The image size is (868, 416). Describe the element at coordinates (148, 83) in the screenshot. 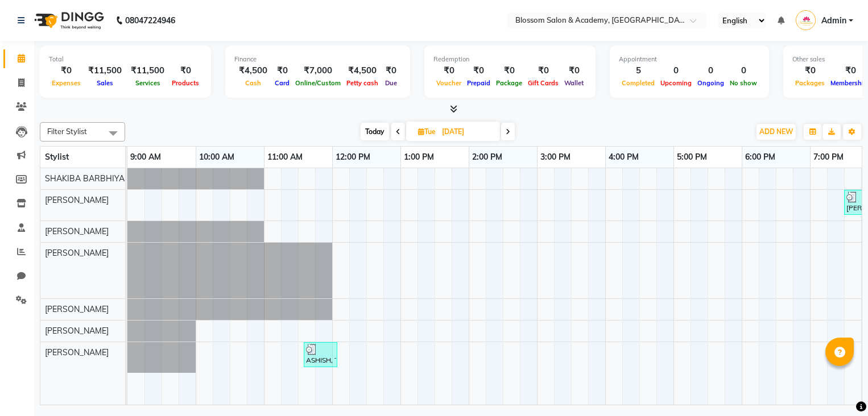

I see `span: Services` at that location.